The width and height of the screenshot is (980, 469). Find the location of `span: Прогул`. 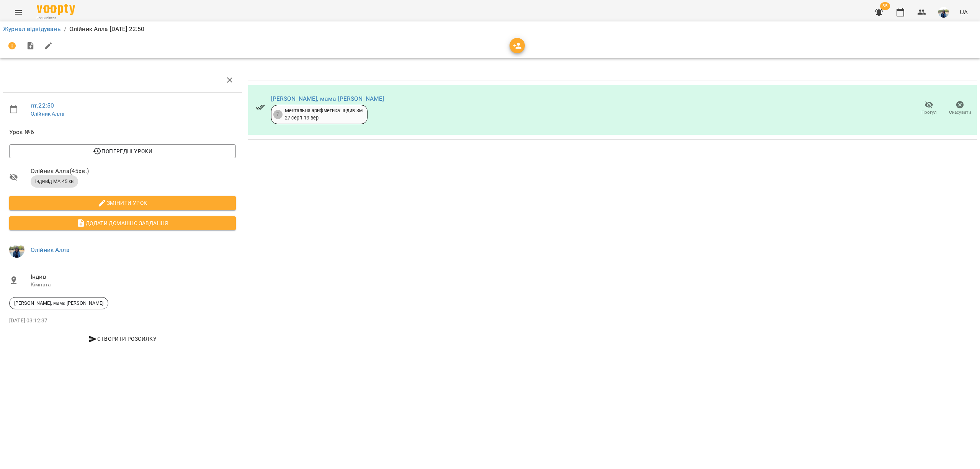

span: Прогул is located at coordinates (929, 112).